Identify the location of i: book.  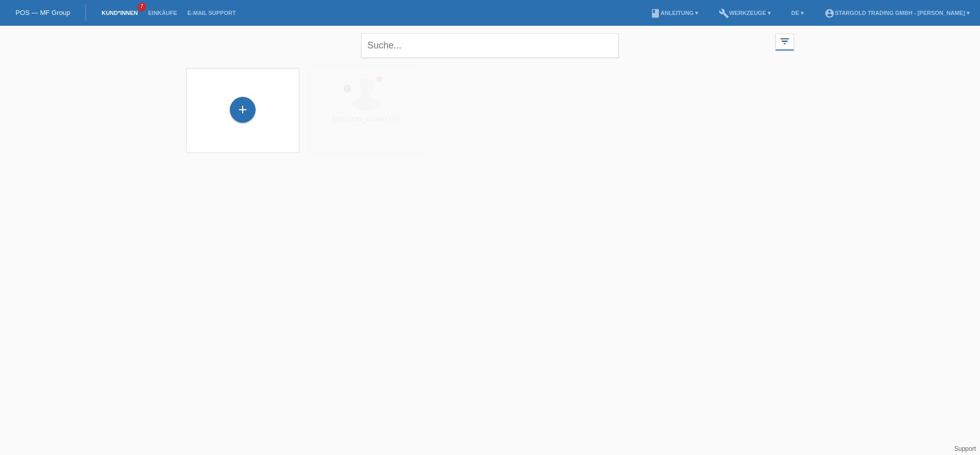
(656, 13).